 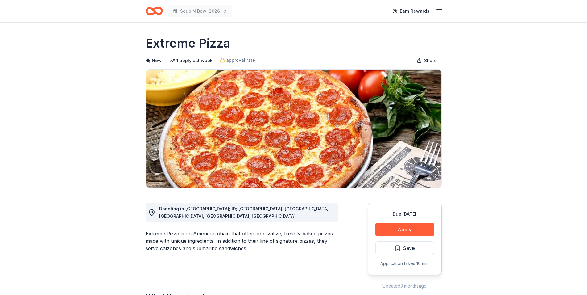 I want to click on span: New, so click(x=157, y=60).